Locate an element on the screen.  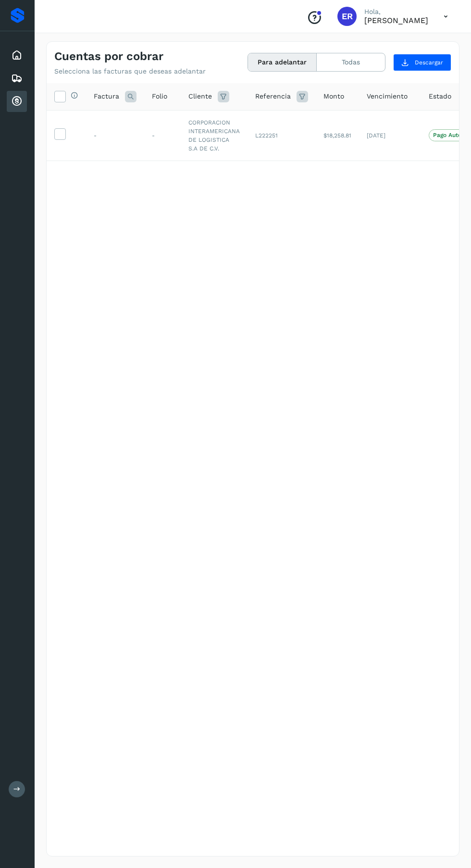
span: Estado is located at coordinates (440, 96).